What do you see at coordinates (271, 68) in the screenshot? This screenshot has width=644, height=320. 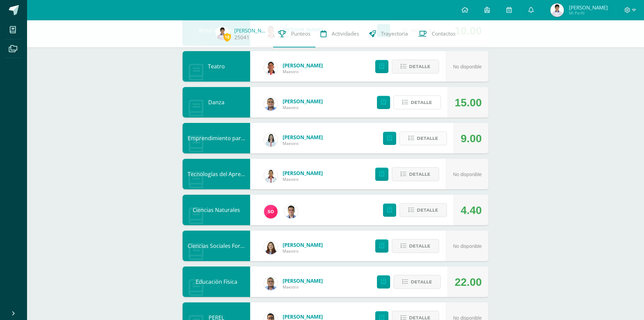 I see `img: ea7da6ec4358329a77271c763a2d9c46.png` at bounding box center [271, 68].